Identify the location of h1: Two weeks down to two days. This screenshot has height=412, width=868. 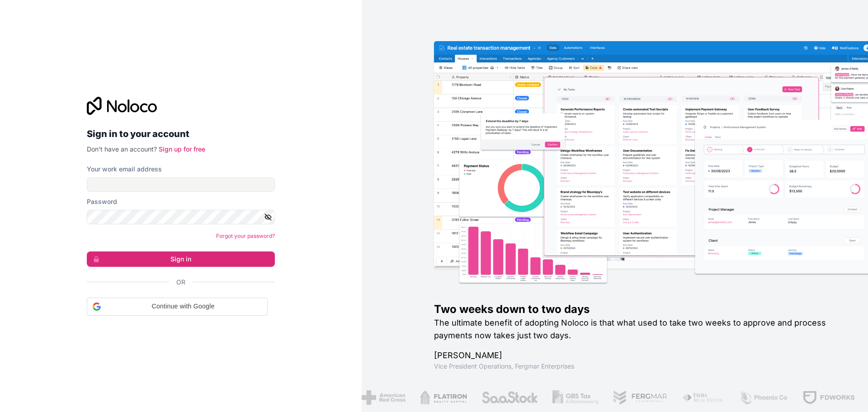
(637, 309).